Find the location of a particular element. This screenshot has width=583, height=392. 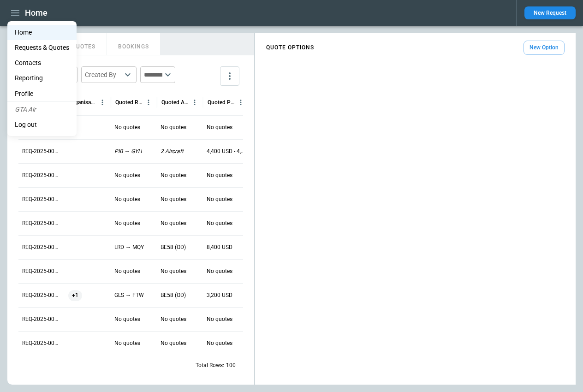

a: Profile is located at coordinates (42, 93).